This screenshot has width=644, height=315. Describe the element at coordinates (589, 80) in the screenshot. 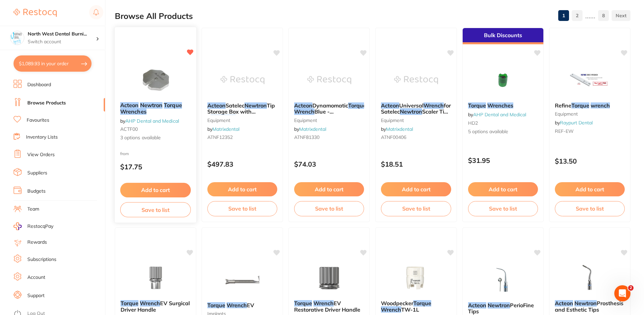

I see `img: Refine Torque wrench` at that location.